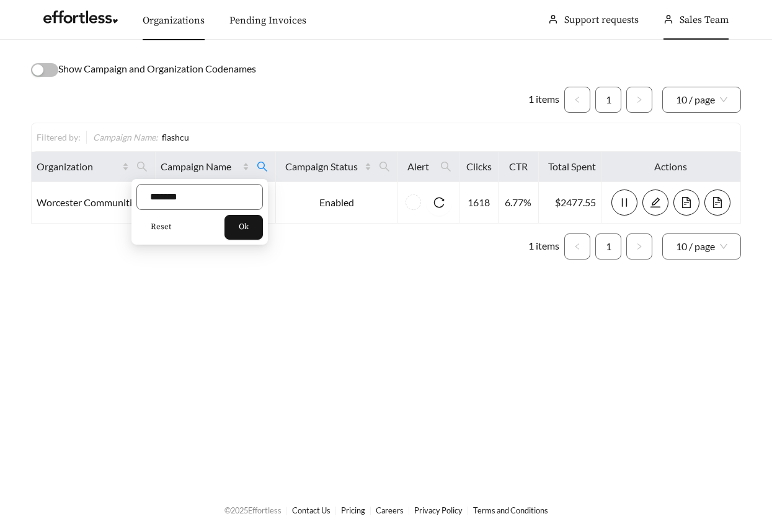 The height and width of the screenshot is (532, 772). What do you see at coordinates (417, 166) in the screenshot?
I see `span: Alert` at bounding box center [417, 166].